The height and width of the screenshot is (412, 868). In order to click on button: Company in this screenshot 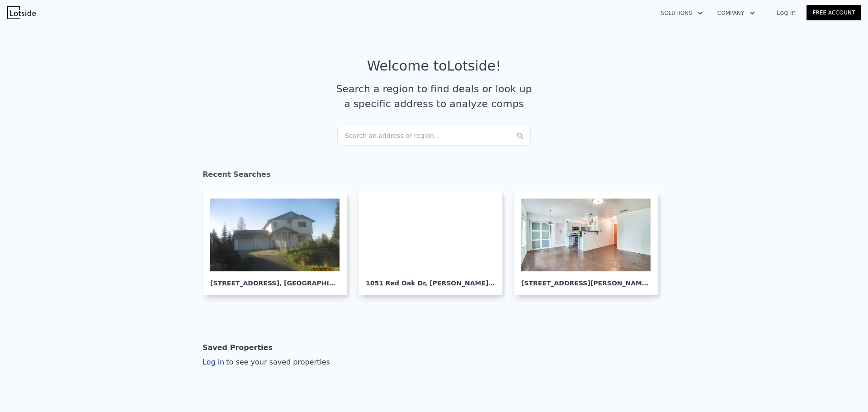, I will do `click(736, 13)`.